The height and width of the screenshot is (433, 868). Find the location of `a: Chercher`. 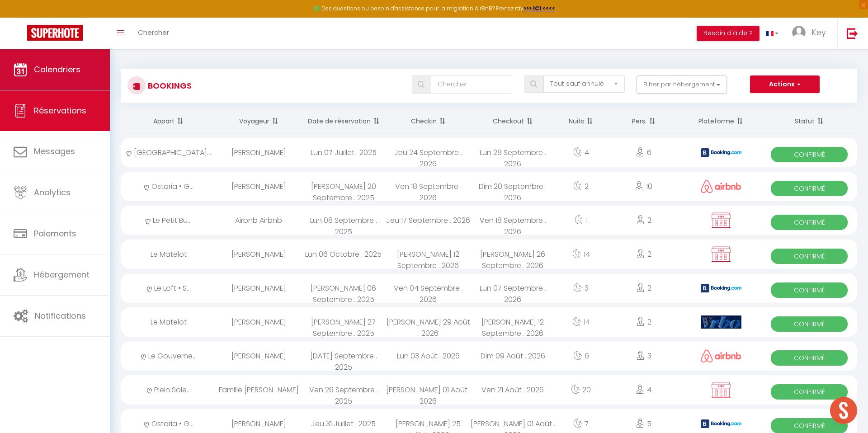

a: Chercher is located at coordinates (153, 33).